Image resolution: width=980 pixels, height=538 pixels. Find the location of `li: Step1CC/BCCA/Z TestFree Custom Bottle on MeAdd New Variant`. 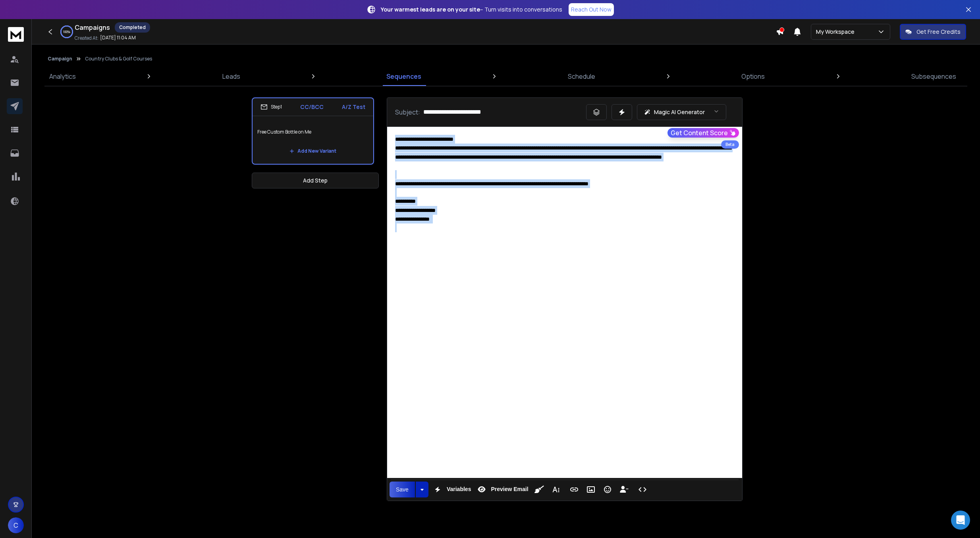

li: Step1CC/BCCA/Z TestFree Custom Bottle on MeAdd New Variant is located at coordinates (313, 131).